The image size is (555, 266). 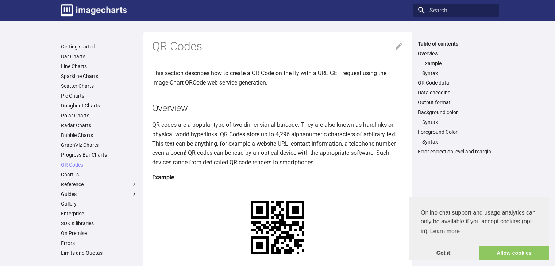 What do you see at coordinates (99, 165) in the screenshot?
I see `a: QR Codes` at bounding box center [99, 165].